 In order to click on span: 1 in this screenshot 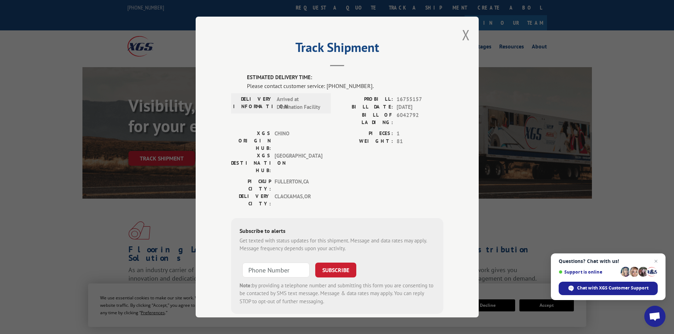, I will do `click(420, 134)`.